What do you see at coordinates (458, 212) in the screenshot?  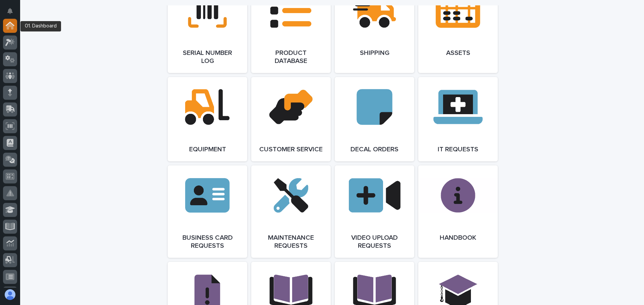 I see `a: Handbook` at bounding box center [458, 212].